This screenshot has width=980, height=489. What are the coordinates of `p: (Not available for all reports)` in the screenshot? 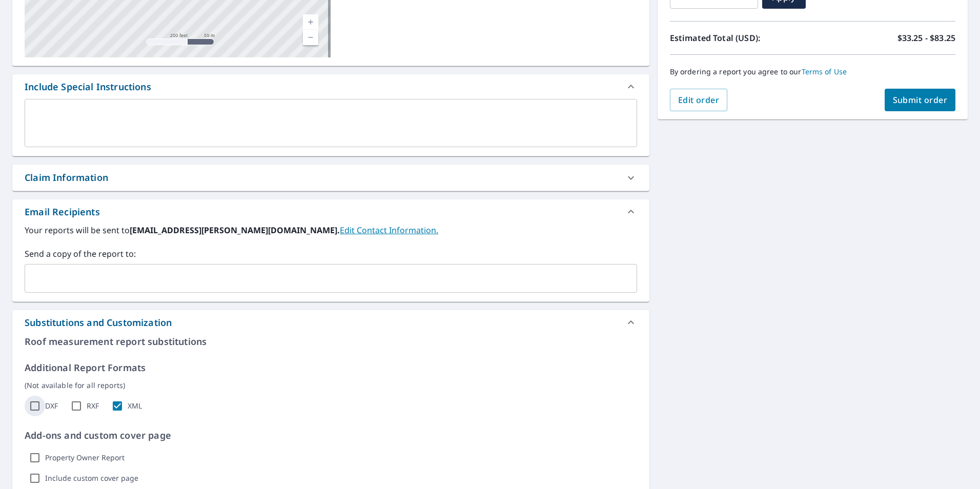 It's located at (331, 385).